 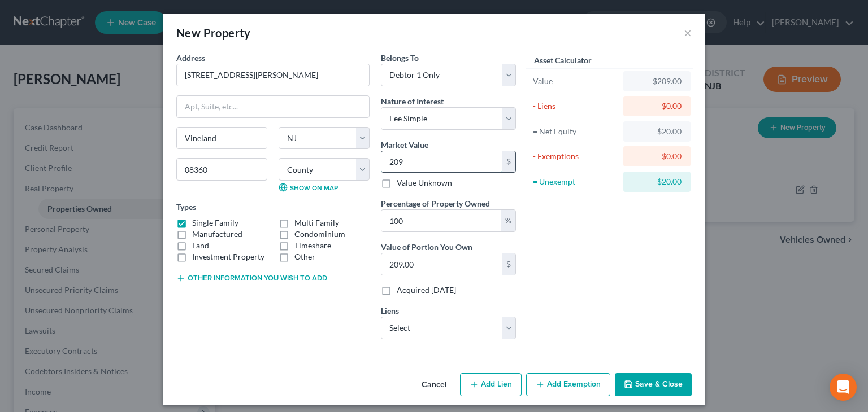 I want to click on input: Enter address..., so click(x=273, y=75).